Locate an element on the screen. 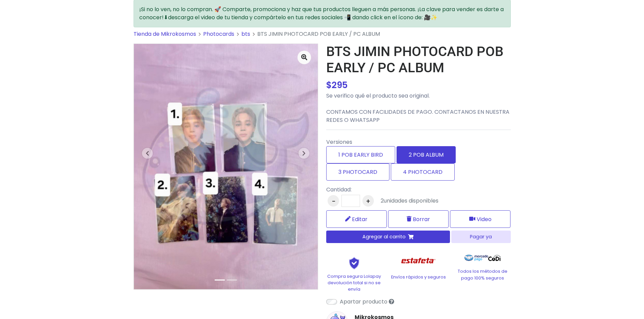 The image size is (644, 319). p: Se verifico qué el producto sea original. CONTAMOS CON FACILIDADES DE PAGO. CONTACTANOS EN NUESTR... is located at coordinates (419, 108).